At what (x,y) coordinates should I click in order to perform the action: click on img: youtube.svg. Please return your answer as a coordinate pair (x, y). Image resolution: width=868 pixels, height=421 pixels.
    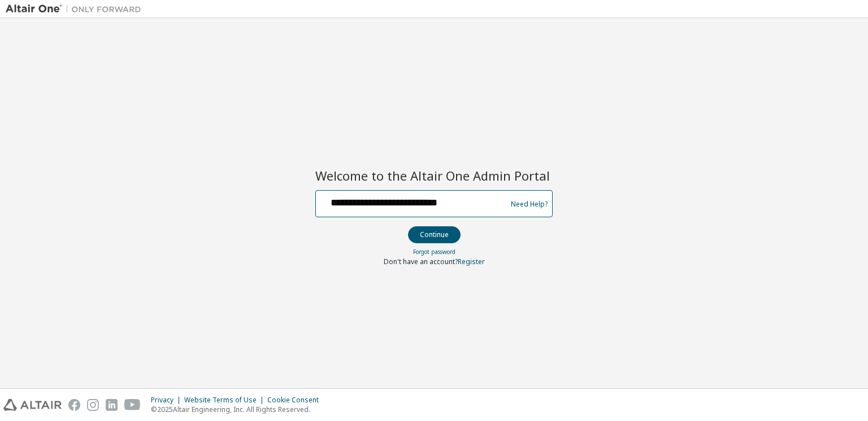
    Looking at the image, I should click on (132, 405).